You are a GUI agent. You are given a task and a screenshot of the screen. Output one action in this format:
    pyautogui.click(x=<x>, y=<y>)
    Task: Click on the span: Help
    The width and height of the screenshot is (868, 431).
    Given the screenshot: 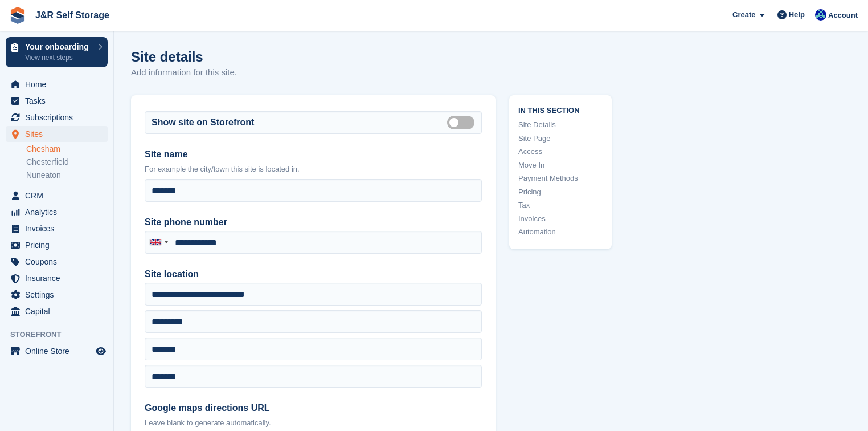 What is the action you would take?
    pyautogui.click(x=797, y=15)
    